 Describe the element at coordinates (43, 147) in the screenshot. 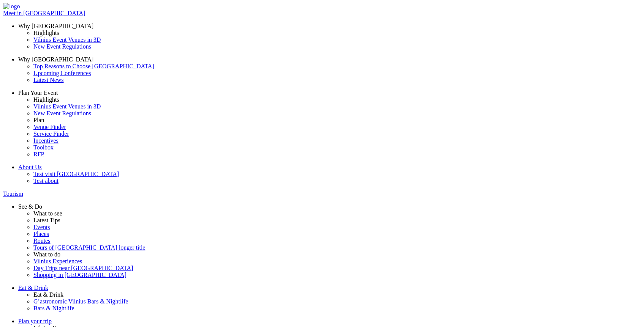

I see `span: Toolbox` at that location.